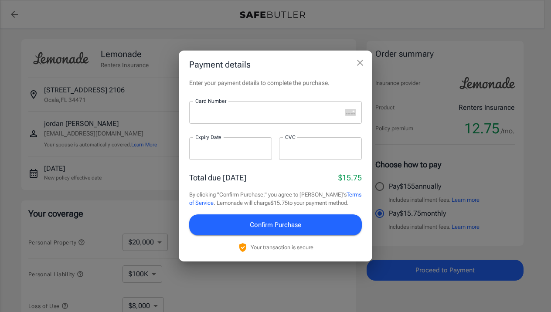 The width and height of the screenshot is (551, 312). What do you see at coordinates (208, 137) in the screenshot?
I see `label: Expiry Date` at bounding box center [208, 137].